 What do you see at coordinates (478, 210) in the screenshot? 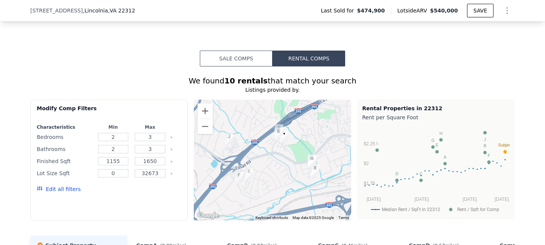
I see `text: Rent / Sqft for Comp` at bounding box center [478, 210].